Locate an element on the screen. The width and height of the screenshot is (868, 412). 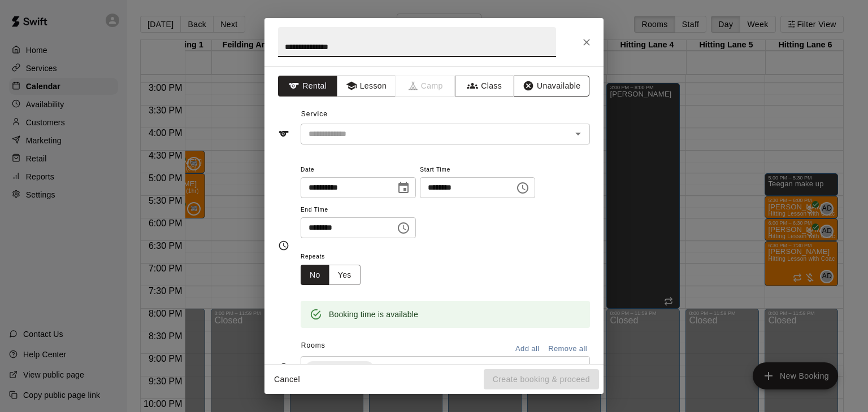
button: Close is located at coordinates (587, 42).